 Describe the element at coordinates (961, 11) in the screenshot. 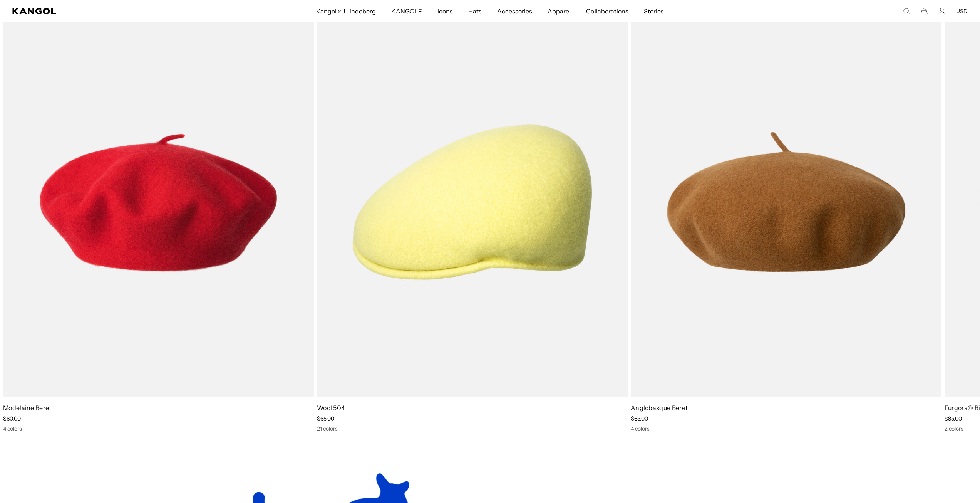

I see `button: USD` at that location.